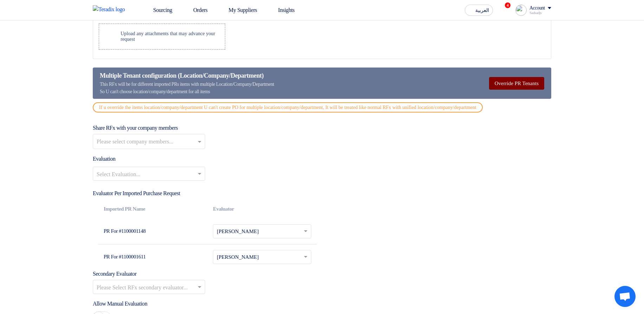  I want to click on label: Secondary Evaluator, so click(115, 274).